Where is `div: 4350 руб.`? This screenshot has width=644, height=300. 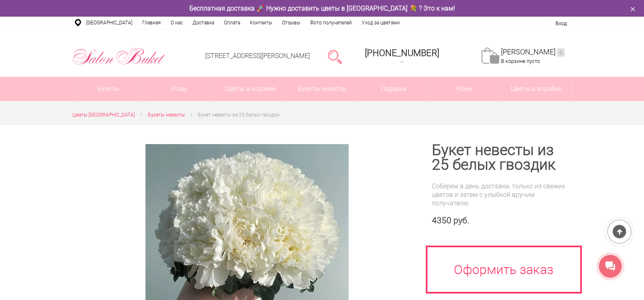 div: 4350 руб. is located at coordinates (502, 221).